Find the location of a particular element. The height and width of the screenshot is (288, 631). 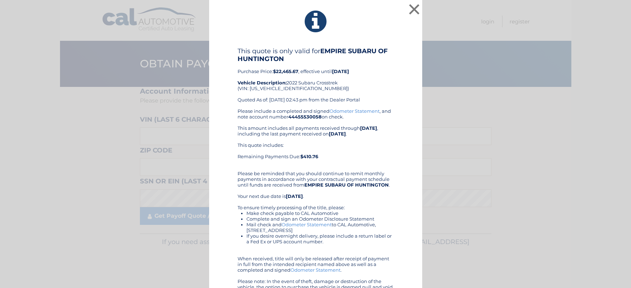

li: If you desire overnight delivery, please include a return label or a Fed Ex or UPS account number. is located at coordinates (320, 239).